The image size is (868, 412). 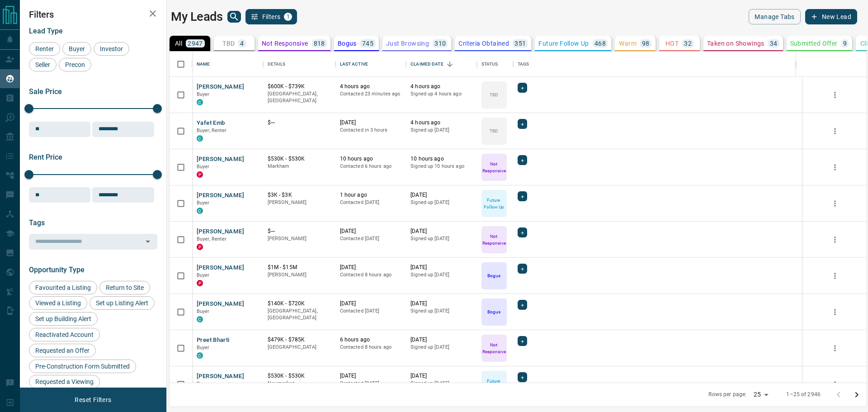 I want to click on span: Lead Type, so click(x=46, y=31).